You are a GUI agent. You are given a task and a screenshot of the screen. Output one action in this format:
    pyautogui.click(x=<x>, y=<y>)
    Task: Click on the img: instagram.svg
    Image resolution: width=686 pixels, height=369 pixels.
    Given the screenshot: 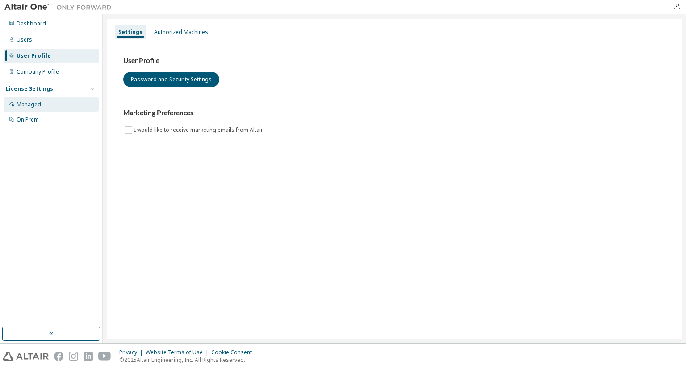 What is the action you would take?
    pyautogui.click(x=73, y=356)
    